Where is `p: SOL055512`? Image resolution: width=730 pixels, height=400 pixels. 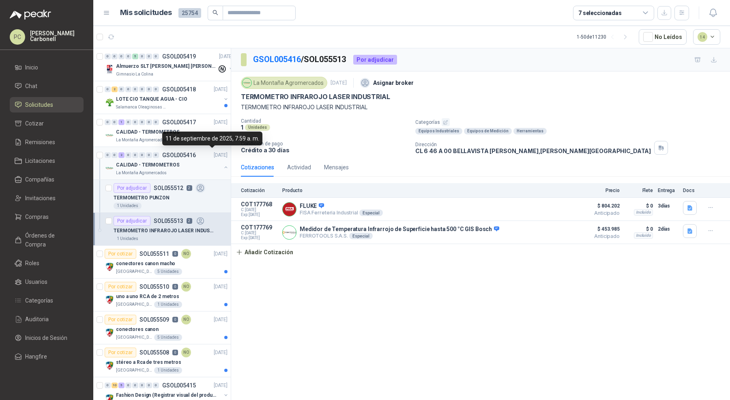
p: SOL055512 is located at coordinates (168, 188).